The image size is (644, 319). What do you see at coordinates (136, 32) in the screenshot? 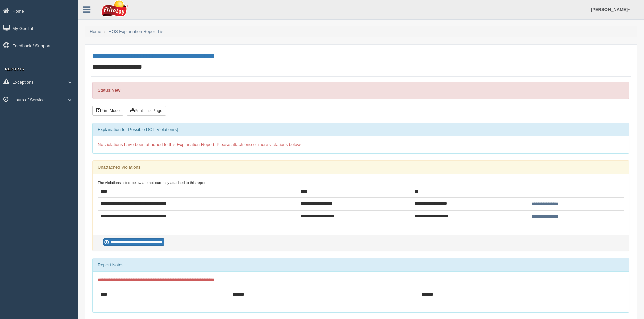
I see `a: HOS Explanation Report List` at bounding box center [136, 32].